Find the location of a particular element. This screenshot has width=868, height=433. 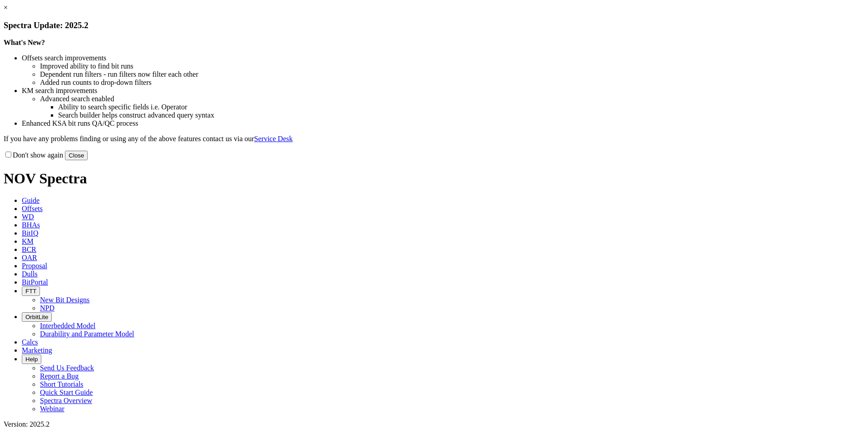

span: Offsets is located at coordinates (33, 209).